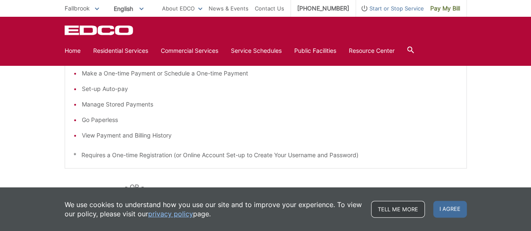  Describe the element at coordinates (450, 210) in the screenshot. I see `span: I agree` at that location.